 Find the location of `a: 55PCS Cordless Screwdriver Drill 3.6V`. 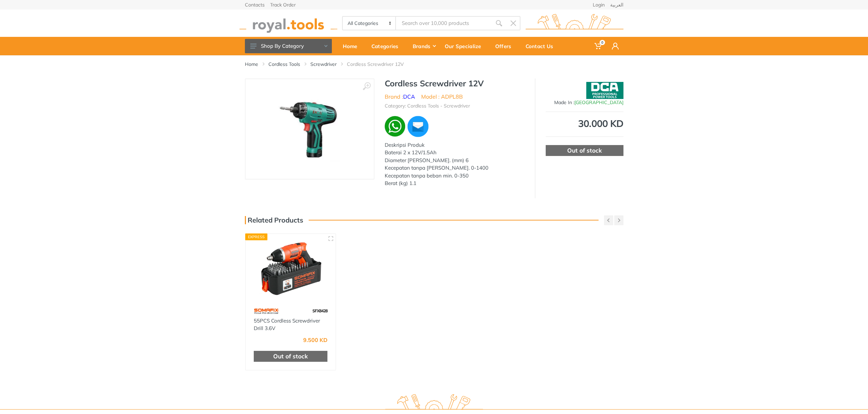

a: 55PCS Cordless Screwdriver Drill 3.6V is located at coordinates (287, 325).